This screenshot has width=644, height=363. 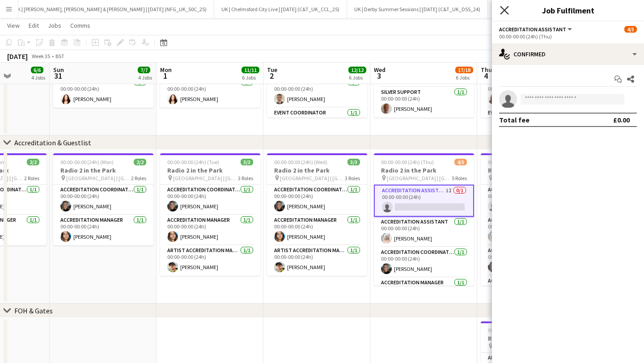 I want to click on span: 3, so click(x=379, y=75).